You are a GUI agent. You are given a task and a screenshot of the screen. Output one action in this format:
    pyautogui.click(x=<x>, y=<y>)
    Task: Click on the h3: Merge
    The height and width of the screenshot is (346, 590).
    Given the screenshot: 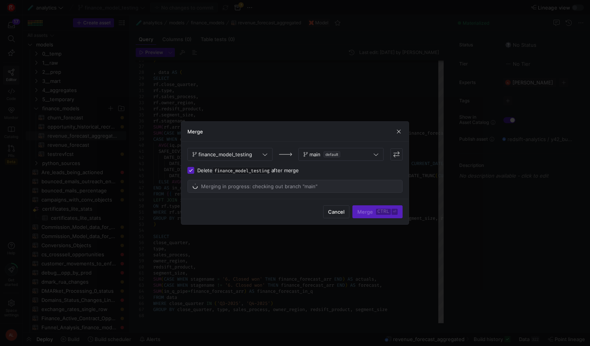 What is the action you would take?
    pyautogui.click(x=195, y=131)
    